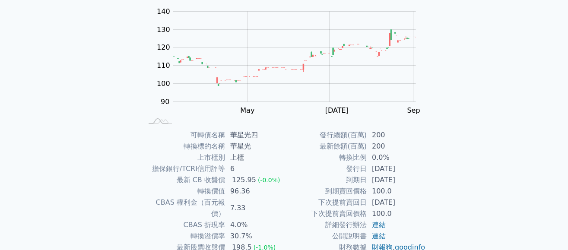 This screenshot has height=250, width=568. I want to click on td: 4.0%, so click(254, 225).